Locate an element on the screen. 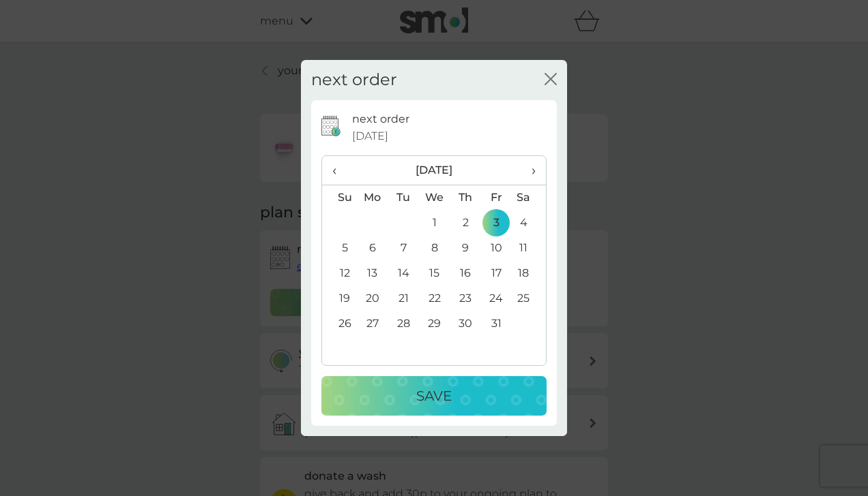 This screenshot has width=868, height=496. td: 29 is located at coordinates (434, 324).